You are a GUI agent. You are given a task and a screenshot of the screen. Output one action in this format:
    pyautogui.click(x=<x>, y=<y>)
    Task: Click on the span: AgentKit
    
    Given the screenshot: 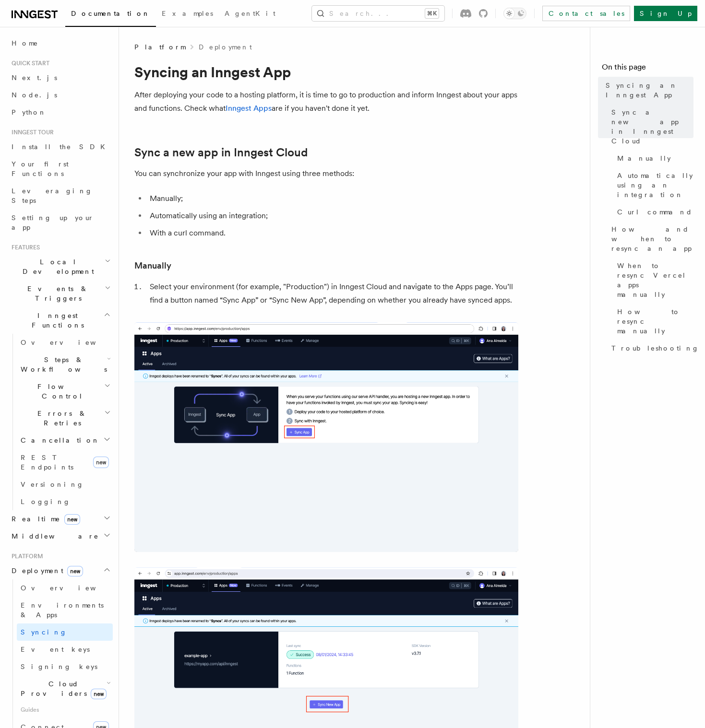 What is the action you would take?
    pyautogui.click(x=250, y=14)
    